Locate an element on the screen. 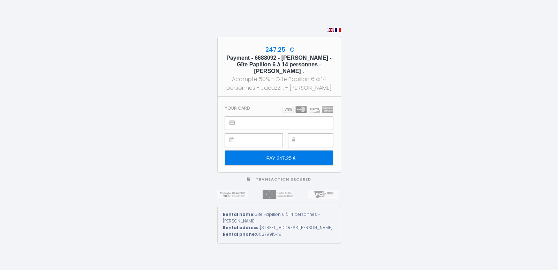 The width and height of the screenshot is (558, 270). div: 0627991549 is located at coordinates (279, 234).